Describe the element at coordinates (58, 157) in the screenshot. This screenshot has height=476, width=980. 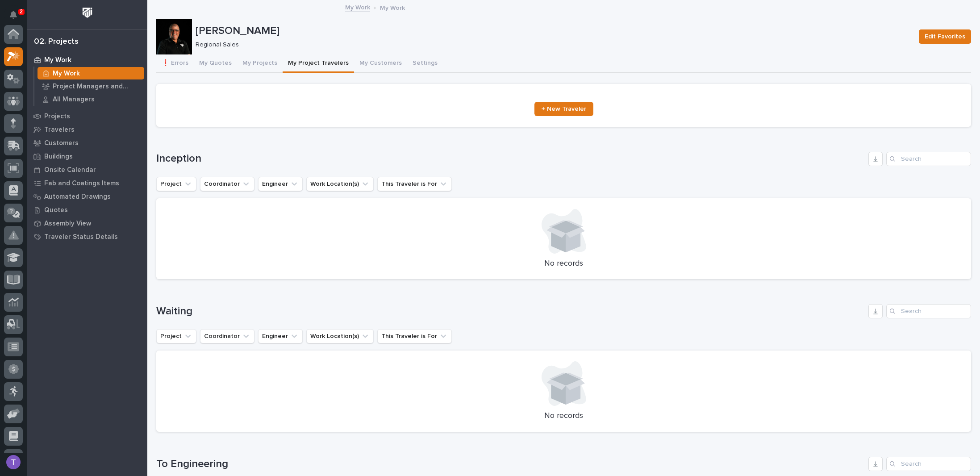
I see `p: Buildings` at that location.